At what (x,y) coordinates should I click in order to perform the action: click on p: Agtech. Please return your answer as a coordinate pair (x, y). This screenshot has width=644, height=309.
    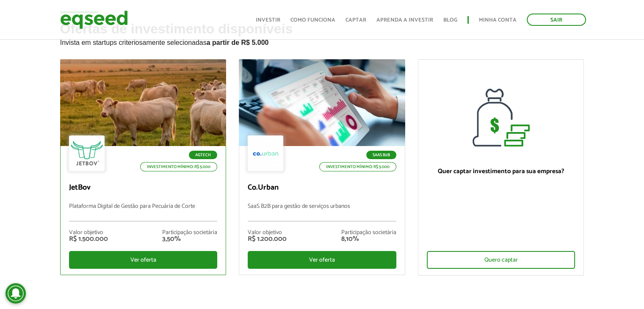
    Looking at the image, I should click on (203, 155).